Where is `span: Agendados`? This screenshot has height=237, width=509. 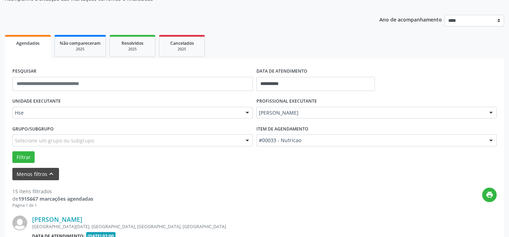
span: Agendados is located at coordinates (28, 43).